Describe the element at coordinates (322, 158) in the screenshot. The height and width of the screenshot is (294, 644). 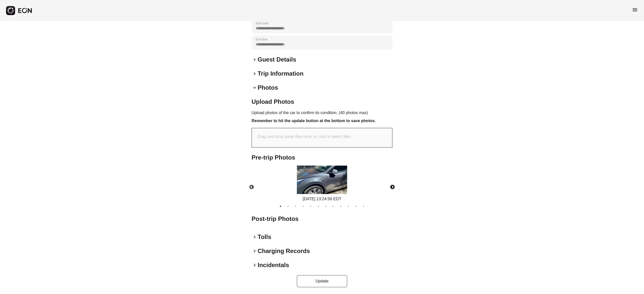
I see `h2: Pre-trip Photos` at that location.